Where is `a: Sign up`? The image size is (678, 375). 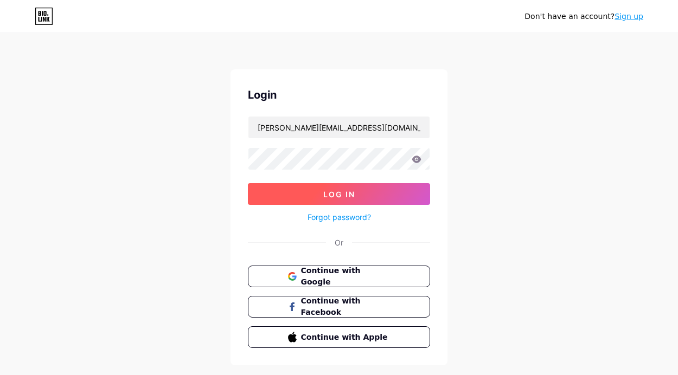
a: Sign up is located at coordinates (628, 16).